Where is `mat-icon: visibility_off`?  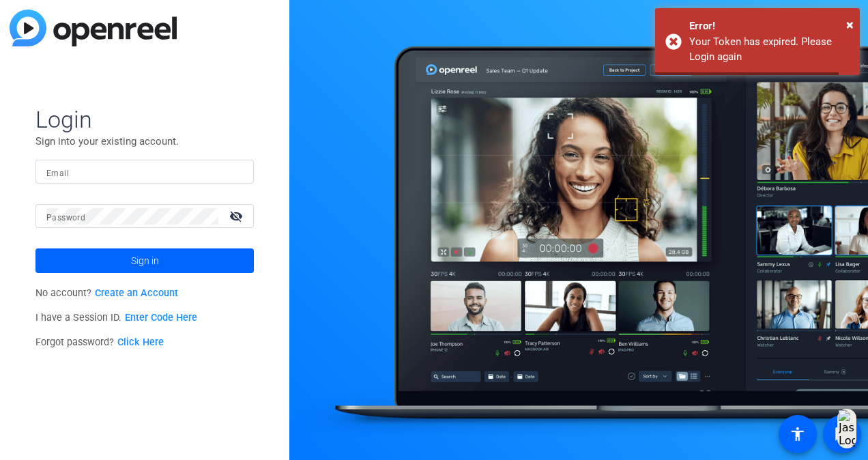 mat-icon: visibility_off is located at coordinates (237, 216).